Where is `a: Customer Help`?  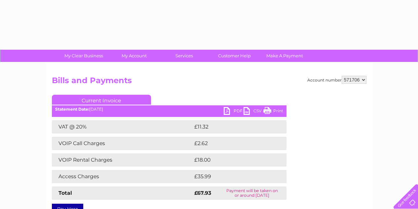 a: Customer Help is located at coordinates (234, 56).